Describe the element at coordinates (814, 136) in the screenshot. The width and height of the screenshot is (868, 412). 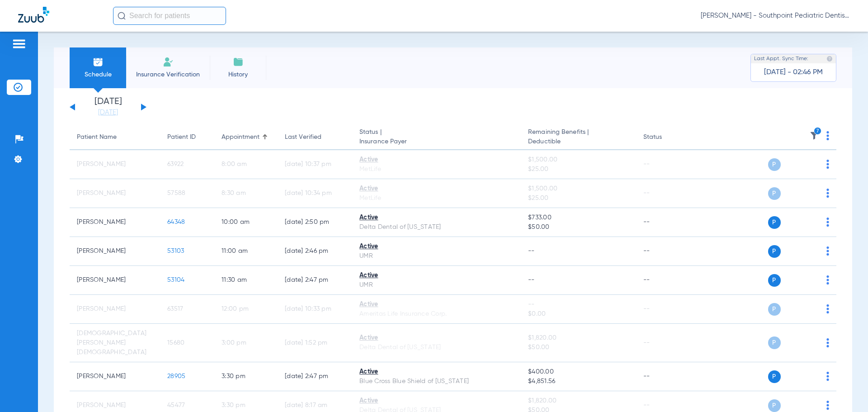
I see `img: filter.svg` at that location.